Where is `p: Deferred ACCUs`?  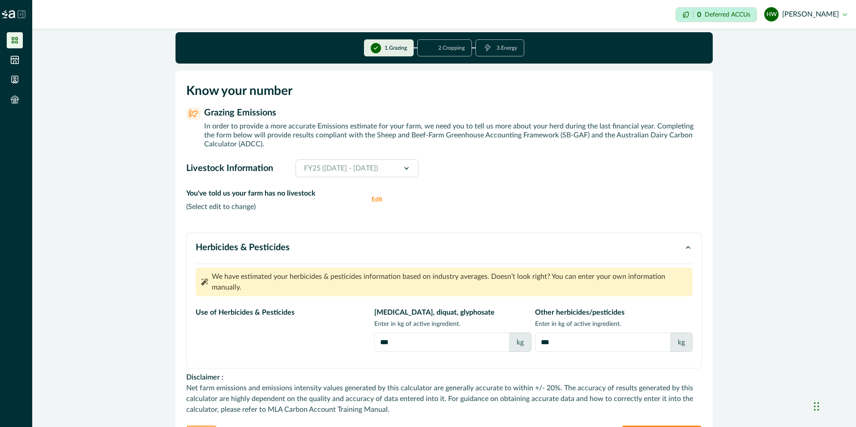
p: Deferred ACCUs is located at coordinates (727, 14).